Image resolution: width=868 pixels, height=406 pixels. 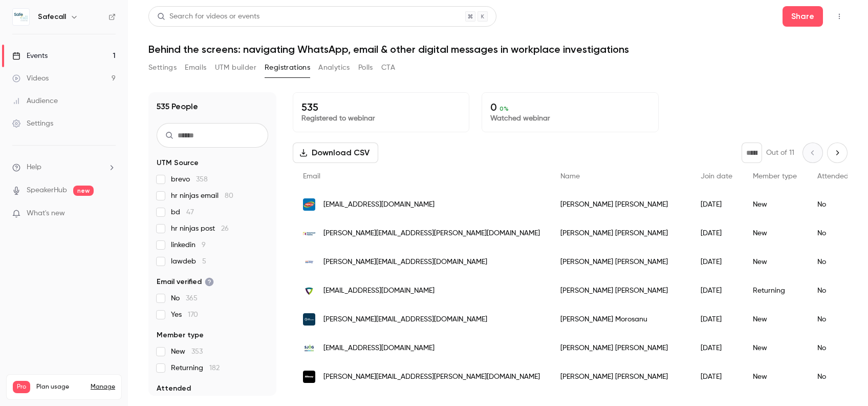 What do you see at coordinates (312, 177) in the screenshot?
I see `span: Email` at bounding box center [312, 177].